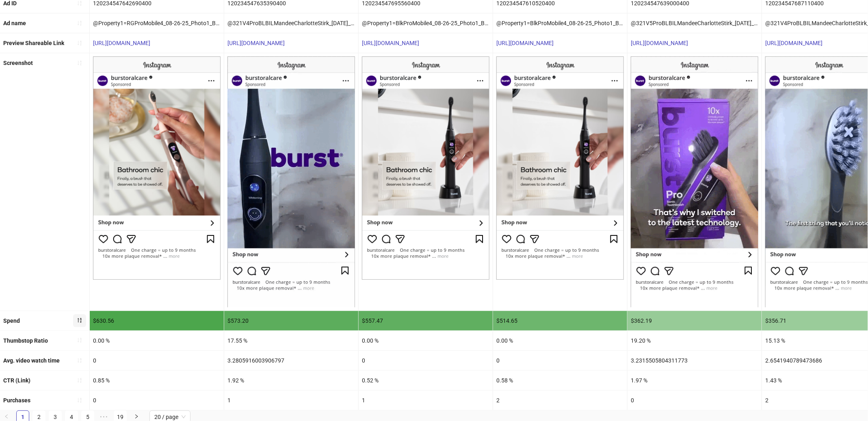 The width and height of the screenshot is (868, 421). What do you see at coordinates (157, 168) in the screenshot?
I see `img: Screenshot 120234547642690400` at bounding box center [157, 168].